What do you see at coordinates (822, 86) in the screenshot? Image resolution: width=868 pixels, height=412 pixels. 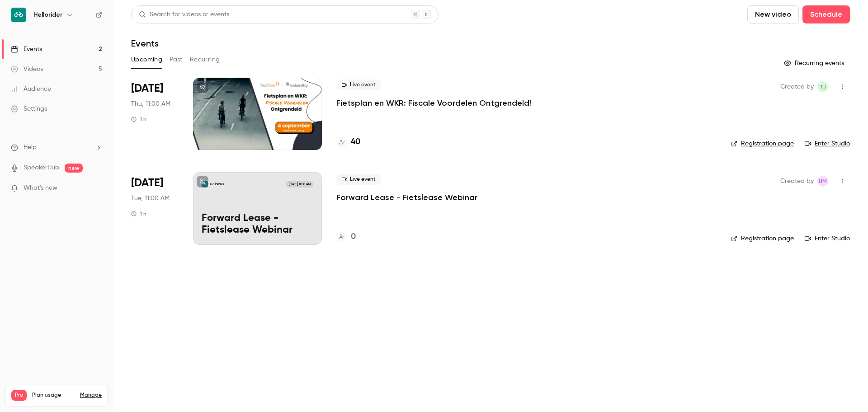 I see `span: Toon Jongerius` at bounding box center [822, 86].